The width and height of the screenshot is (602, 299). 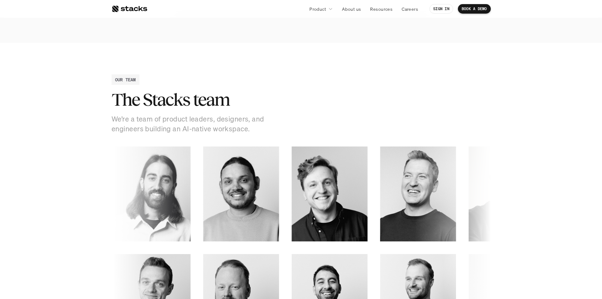 What do you see at coordinates (474, 9) in the screenshot?
I see `a: BOOK A DEMO` at bounding box center [474, 9].